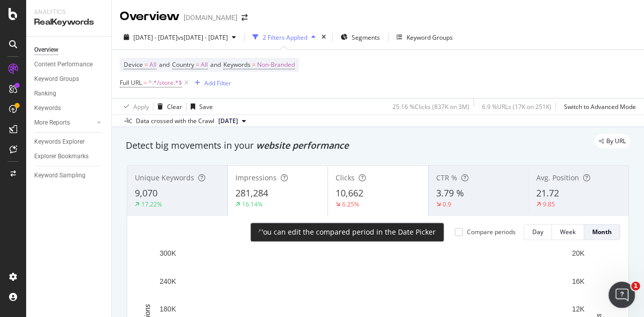 The height and width of the screenshot is (317, 644). I want to click on text: 300K, so click(168, 253).